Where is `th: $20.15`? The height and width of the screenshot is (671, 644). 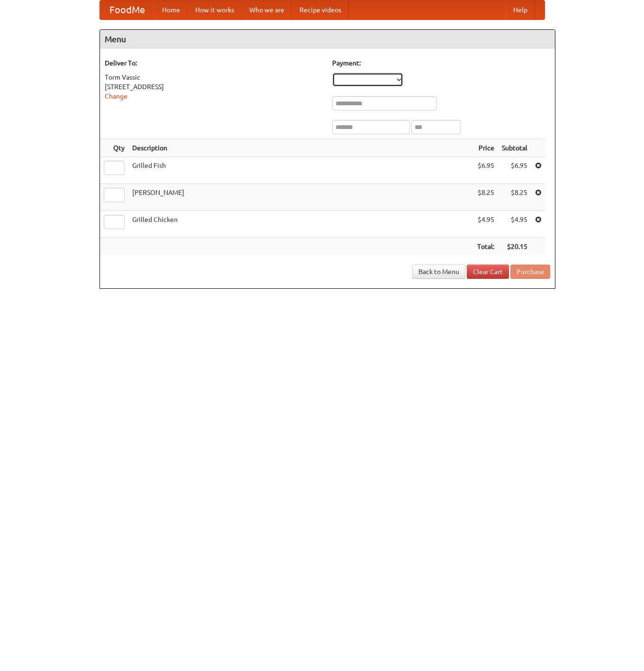
th: $20.15 is located at coordinates (515, 247).